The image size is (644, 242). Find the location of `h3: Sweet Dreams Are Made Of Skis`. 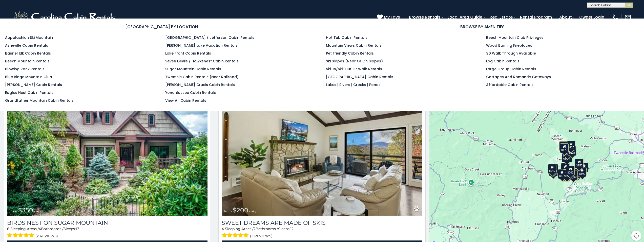

h3: Sweet Dreams Are Made Of Skis is located at coordinates (322, 222).